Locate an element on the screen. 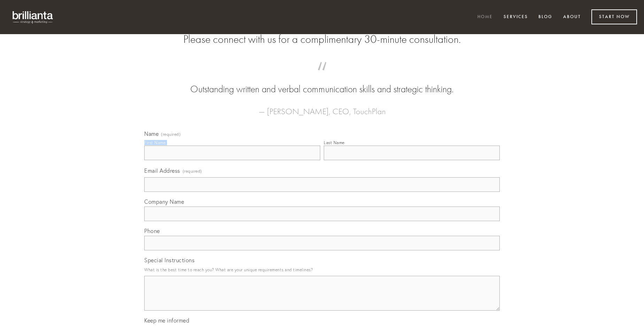  span: Phone is located at coordinates (152, 231).